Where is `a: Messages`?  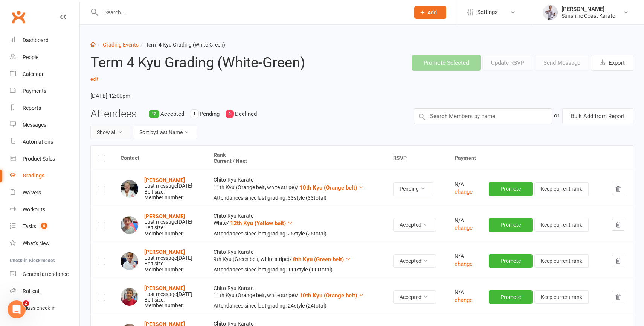 a: Messages is located at coordinates (44, 125).